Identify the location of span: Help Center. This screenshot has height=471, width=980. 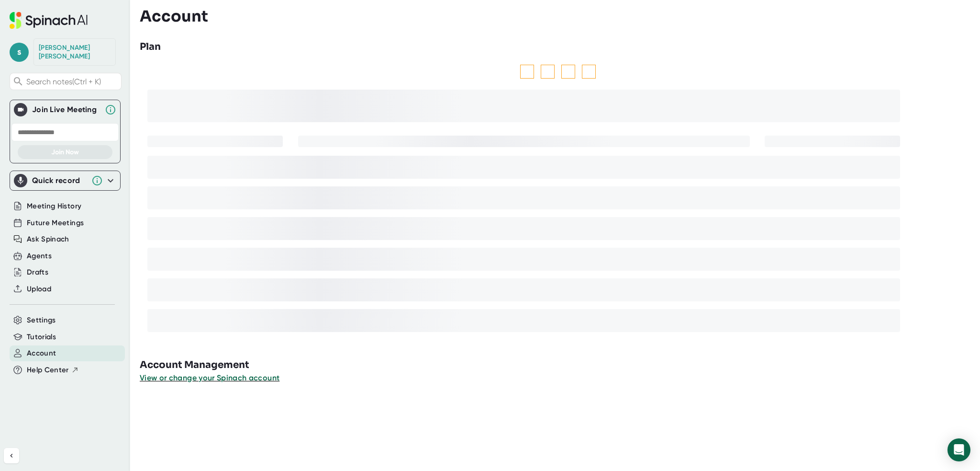
(48, 369).